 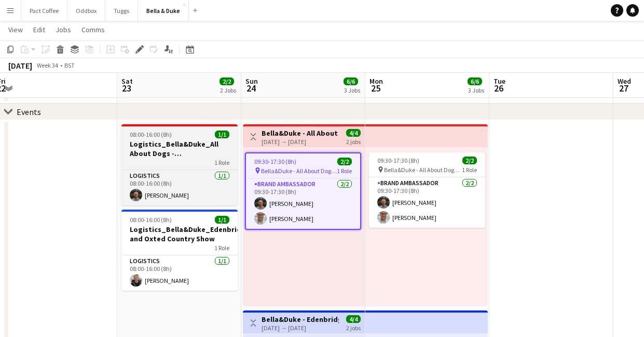 I want to click on a: View, so click(x=16, y=30).